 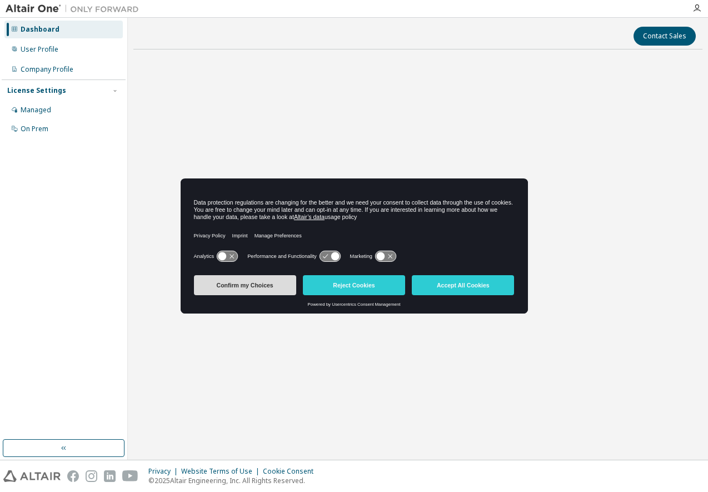 I want to click on img: Altair One, so click(x=75, y=9).